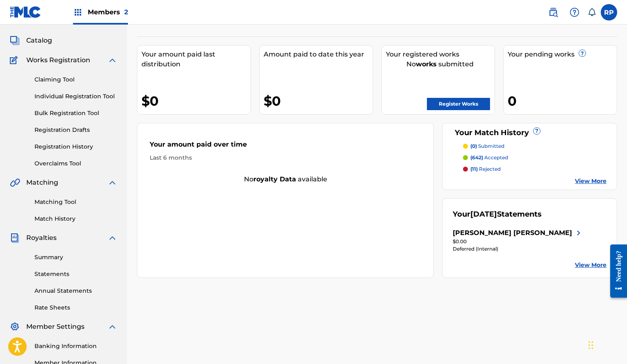 The width and height of the screenshot is (627, 364). I want to click on img: Top Rightsholders, so click(78, 13).